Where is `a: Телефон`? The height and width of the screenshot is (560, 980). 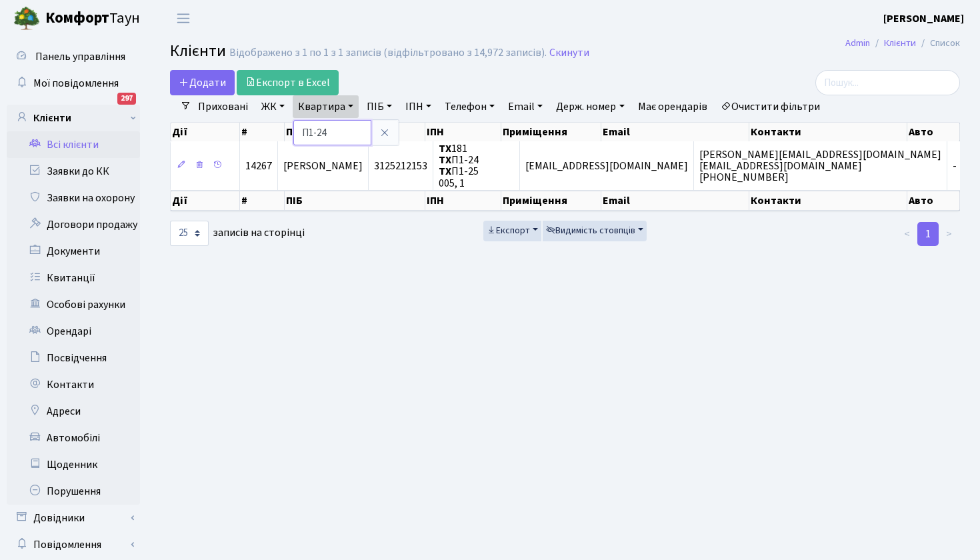
a: Телефон is located at coordinates (470, 107).